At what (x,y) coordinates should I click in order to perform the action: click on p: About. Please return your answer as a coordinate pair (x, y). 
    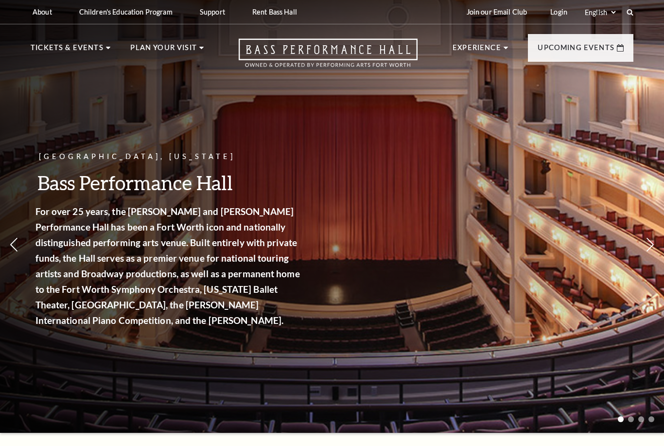
    Looking at the image, I should click on (42, 12).